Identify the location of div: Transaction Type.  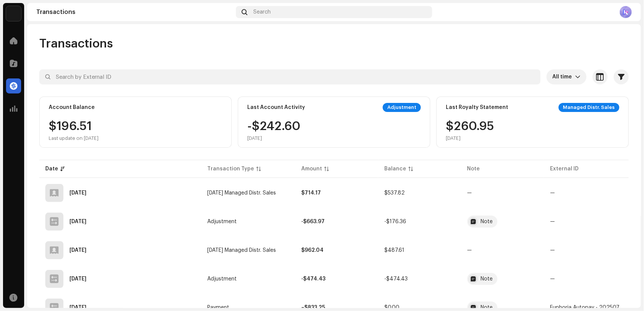
(230, 169).